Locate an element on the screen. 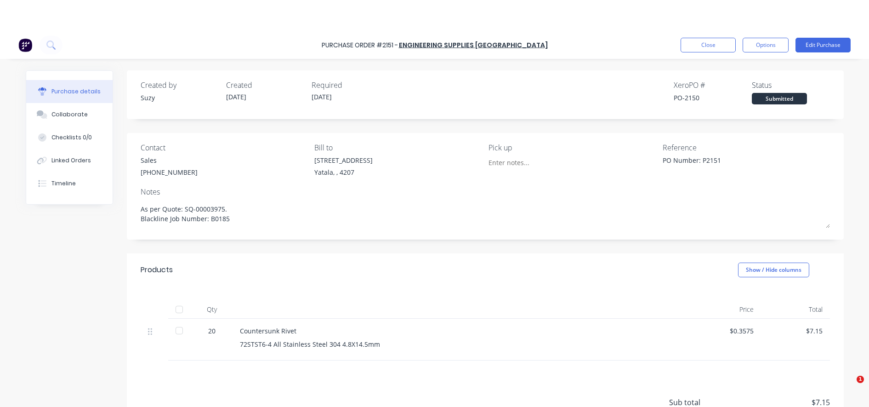 Image resolution: width=869 pixels, height=407 pixels. div: Bill to is located at coordinates (398, 148).